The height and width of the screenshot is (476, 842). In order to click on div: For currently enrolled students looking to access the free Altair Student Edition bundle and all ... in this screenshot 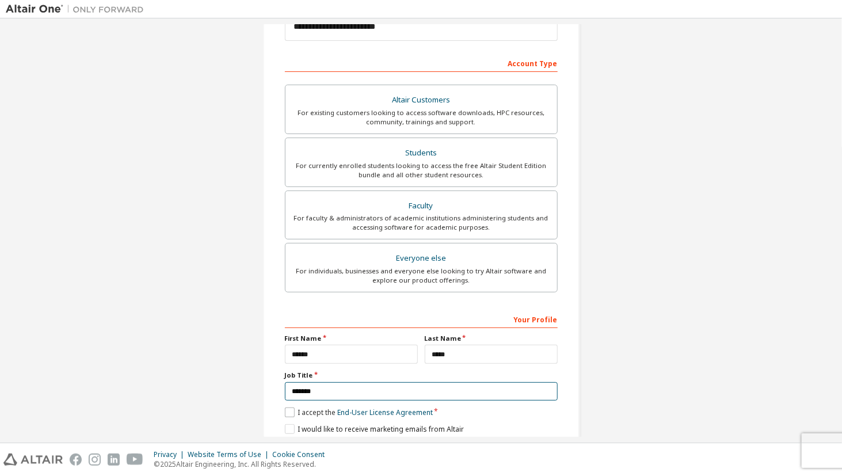, I will do `click(421, 170)`.